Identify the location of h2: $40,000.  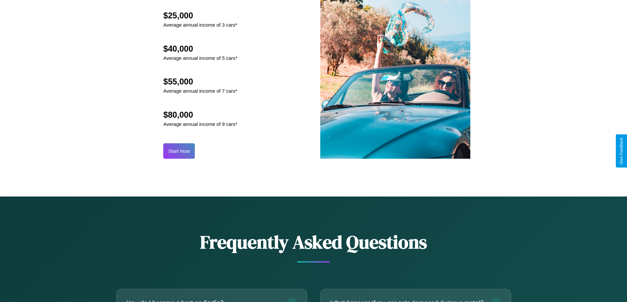
(200, 49).